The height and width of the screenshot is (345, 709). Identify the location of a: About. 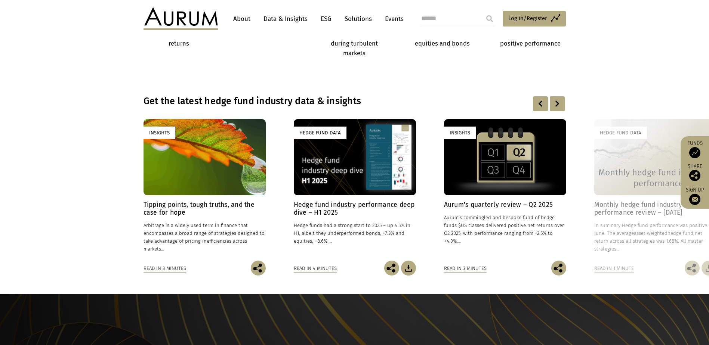
(242, 19).